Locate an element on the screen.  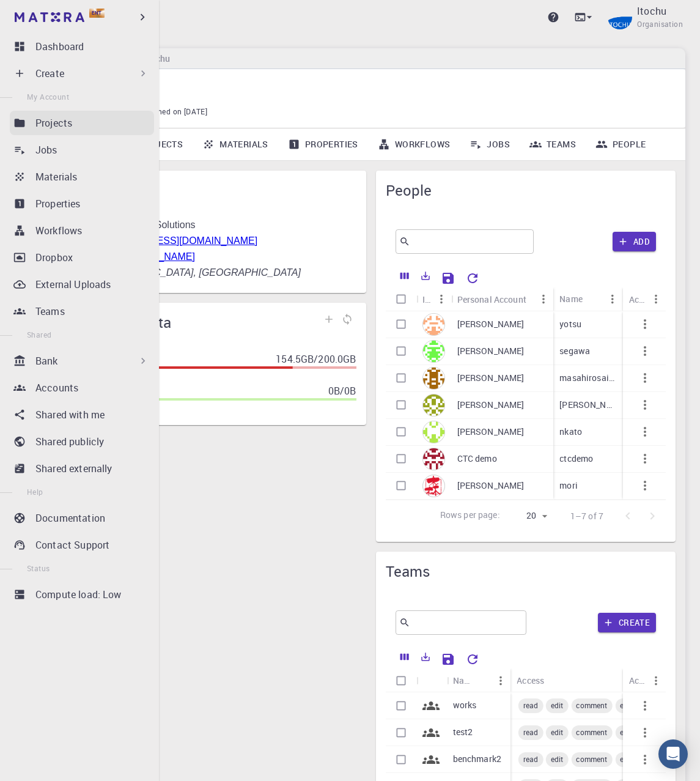
p: Create is located at coordinates (49, 74).